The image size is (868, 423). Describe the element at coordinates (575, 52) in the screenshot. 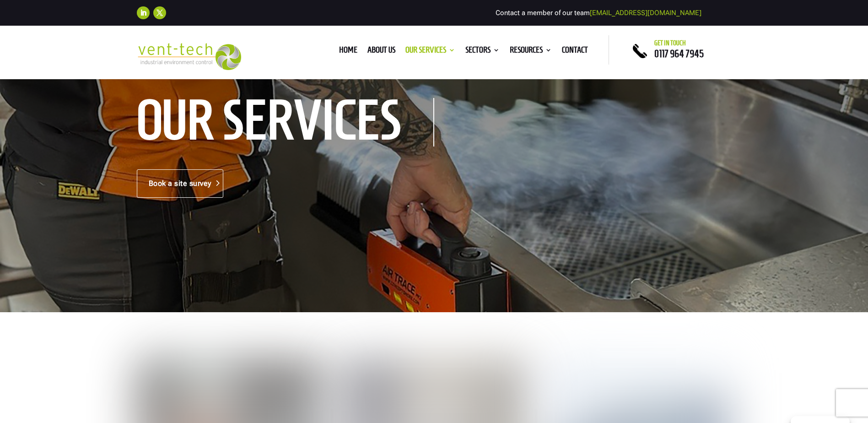

I see `a: Contact` at that location.